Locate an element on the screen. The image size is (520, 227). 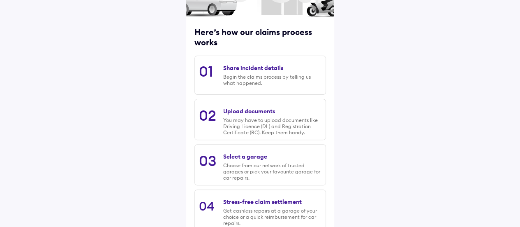
div: Get cashless repairs at a garage of your choice or a quick reimbursement for car repairs. is located at coordinates (272, 216).